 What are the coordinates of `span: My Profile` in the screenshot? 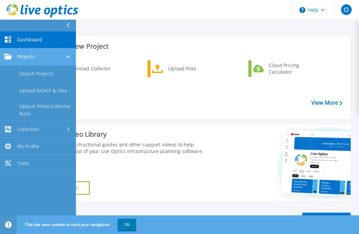 It's located at (28, 146).